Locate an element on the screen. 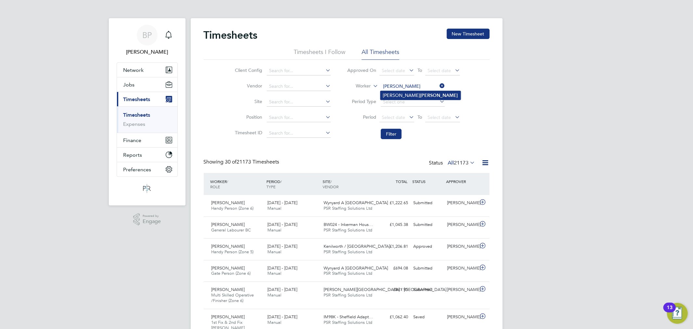 The height and width of the screenshot is (329, 693). div: Timesheets is located at coordinates (147, 119).